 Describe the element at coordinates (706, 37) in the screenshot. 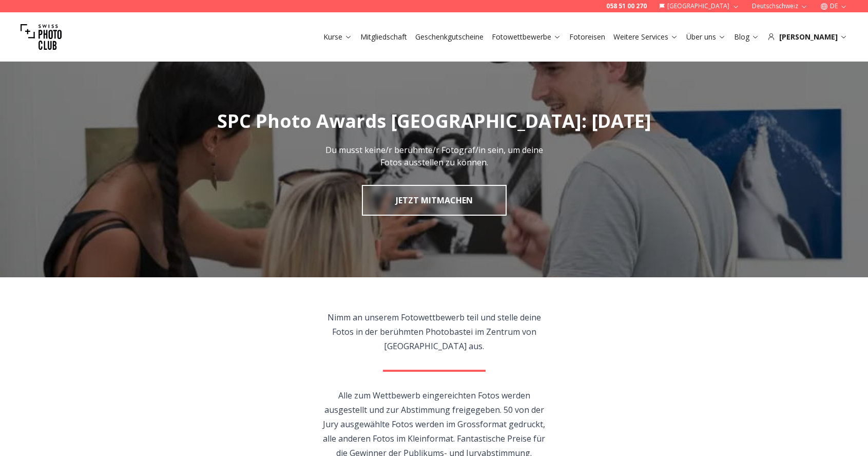

I see `a: Über uns` at that location.